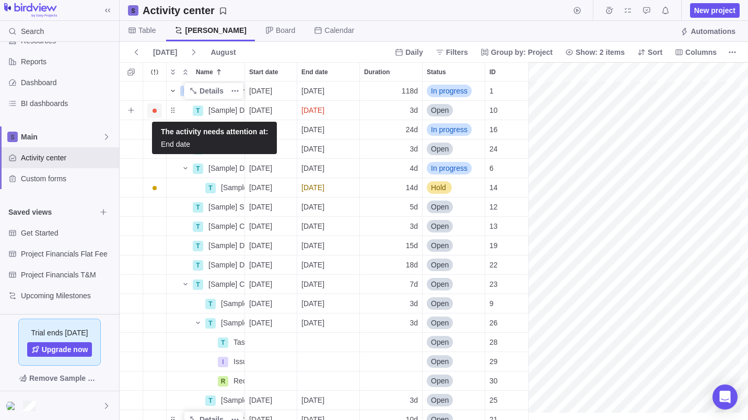 This screenshot has height=420, width=748. What do you see at coordinates (516, 149) in the screenshot?
I see `div: 24` at bounding box center [516, 149].